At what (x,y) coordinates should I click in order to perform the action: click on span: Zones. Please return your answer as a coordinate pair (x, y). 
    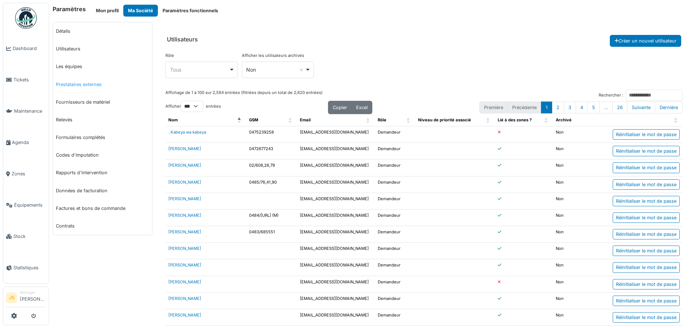
    Looking at the image, I should click on (28, 174).